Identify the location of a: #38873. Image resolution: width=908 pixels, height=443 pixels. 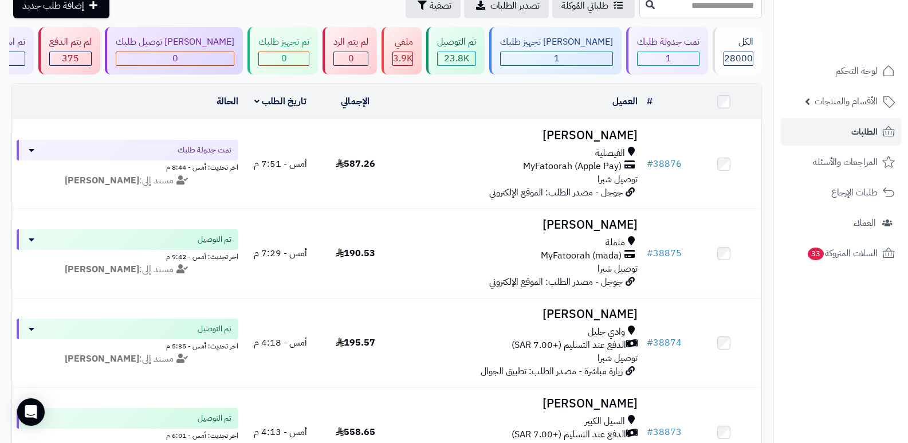
(664, 432).